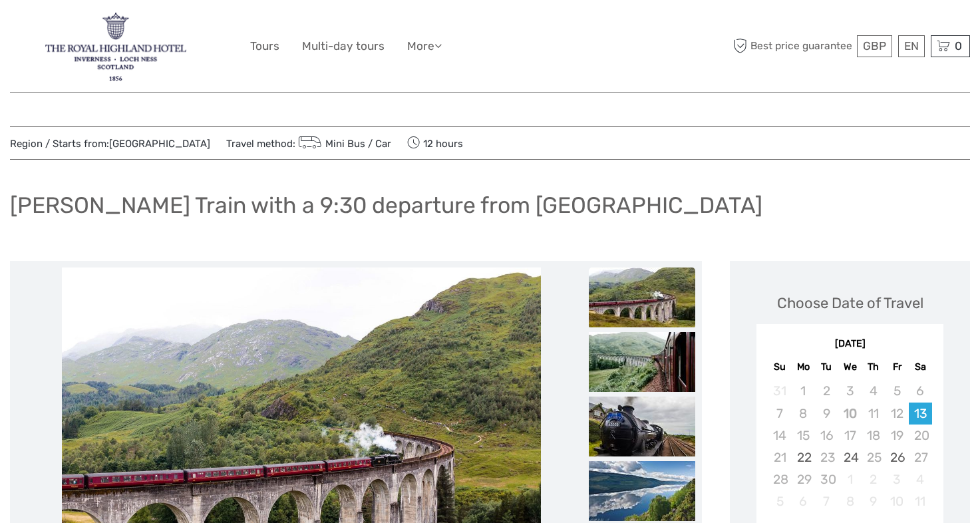 This screenshot has height=523, width=980. I want to click on div: Not available Monday, September 1st, 2025, so click(803, 391).